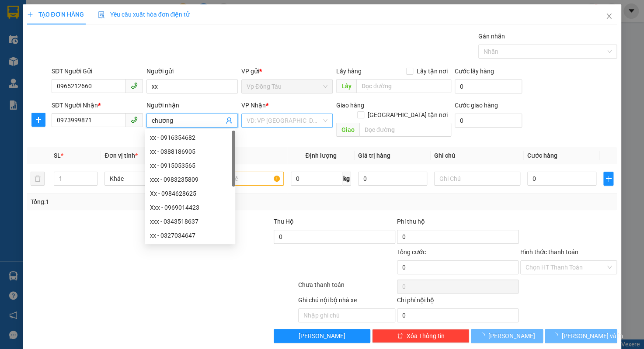  What do you see at coordinates (287, 71) in the screenshot?
I see `div: VP gửi` at bounding box center [287, 71].